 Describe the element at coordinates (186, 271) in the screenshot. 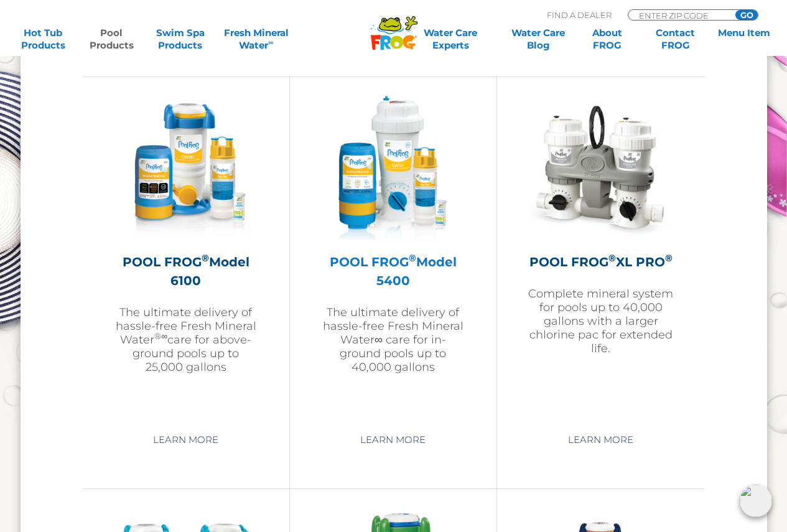

I see `h2: POOL FROG Model 6100` at that location.